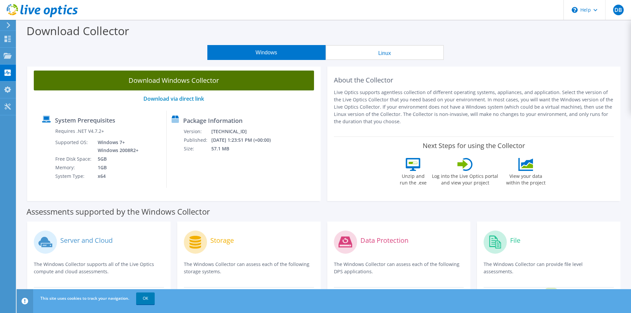 The image size is (631, 313). Describe the element at coordinates (245, 149) in the screenshot. I see `td: 57.1 MB` at that location.